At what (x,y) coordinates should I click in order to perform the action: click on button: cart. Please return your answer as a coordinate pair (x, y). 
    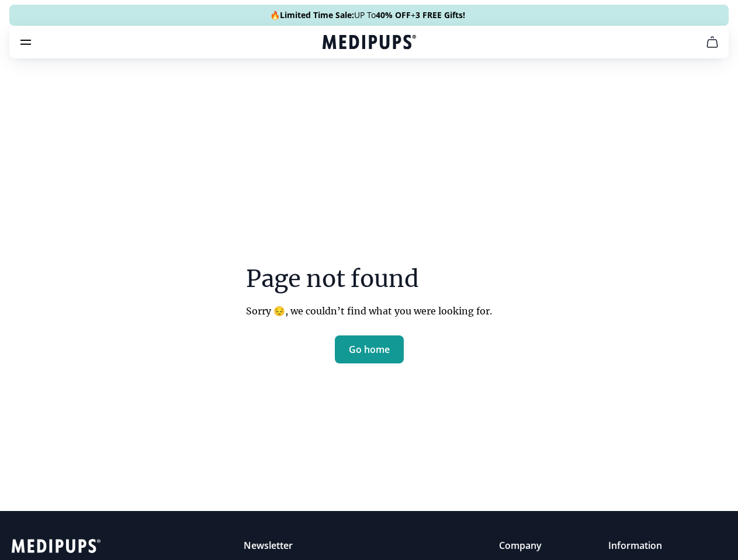
    Looking at the image, I should click on (712, 42).